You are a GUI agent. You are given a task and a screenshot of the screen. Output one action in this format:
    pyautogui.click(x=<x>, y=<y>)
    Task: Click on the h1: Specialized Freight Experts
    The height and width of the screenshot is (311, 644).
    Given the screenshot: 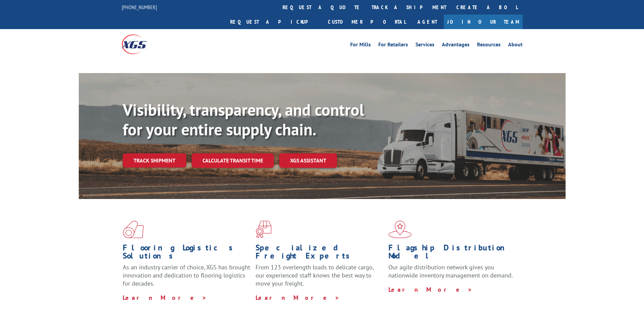 What is the action you would take?
    pyautogui.click(x=320, y=253)
    